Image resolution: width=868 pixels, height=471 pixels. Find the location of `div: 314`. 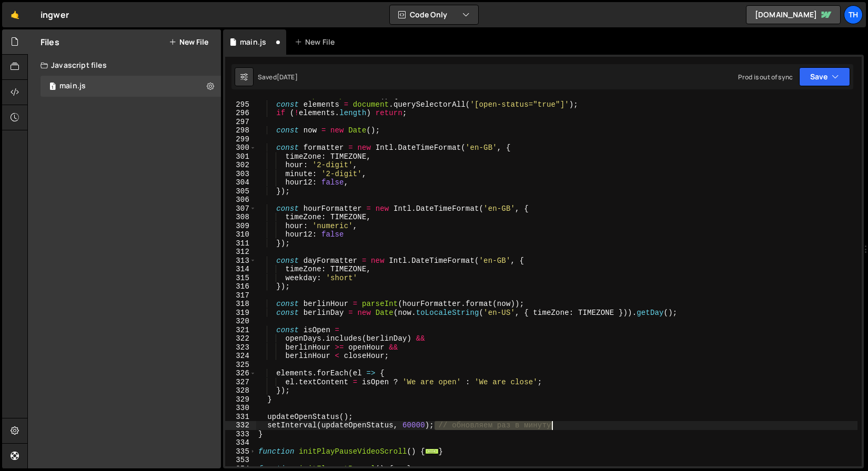

div: 314 is located at coordinates (241, 269).